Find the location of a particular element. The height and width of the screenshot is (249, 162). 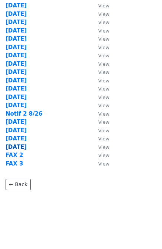

strong: FAX 3 is located at coordinates (14, 164).